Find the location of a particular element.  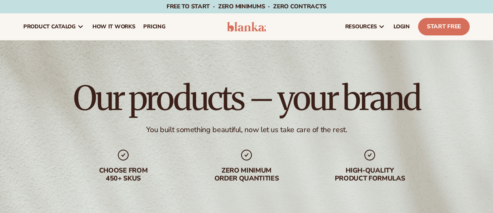

span: How It Works is located at coordinates (114, 27).